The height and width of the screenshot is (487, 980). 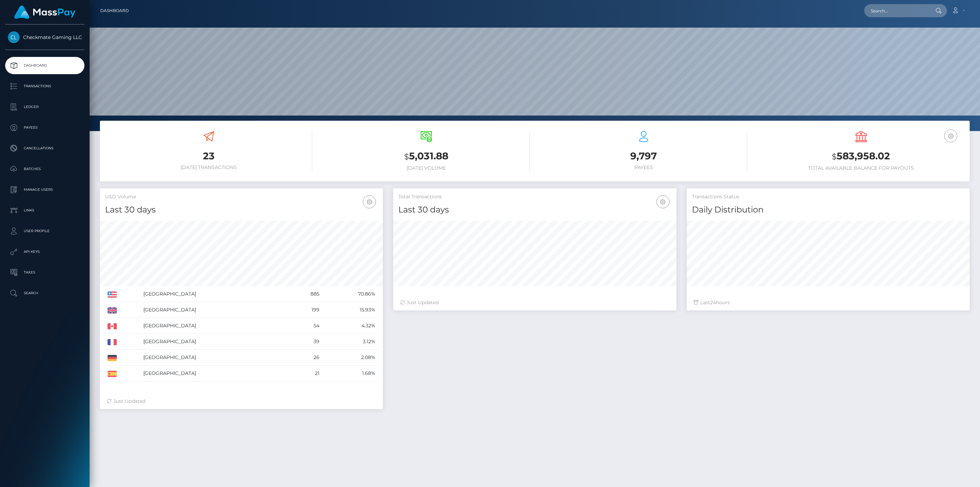 I want to click on td: 199, so click(x=305, y=310).